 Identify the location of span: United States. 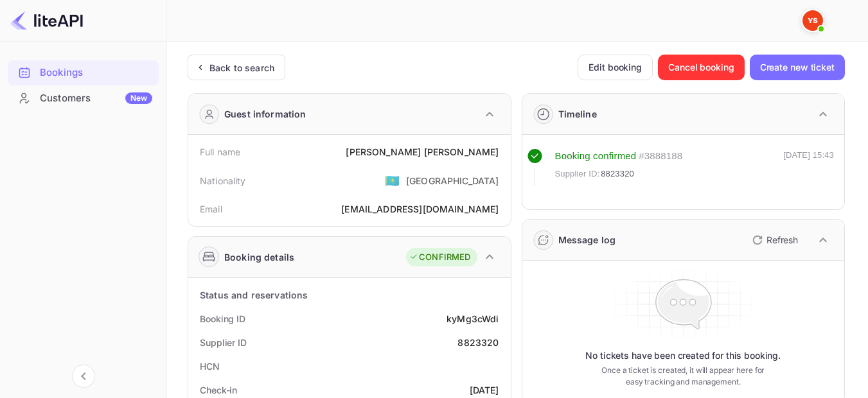
(392, 181).